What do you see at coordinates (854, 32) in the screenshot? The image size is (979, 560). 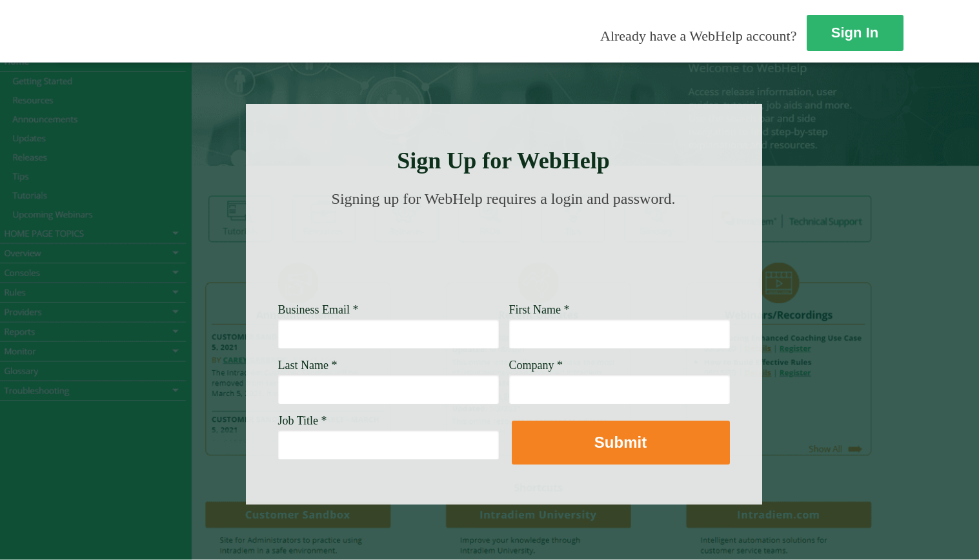 I see `strong: Sign In` at bounding box center [854, 32].